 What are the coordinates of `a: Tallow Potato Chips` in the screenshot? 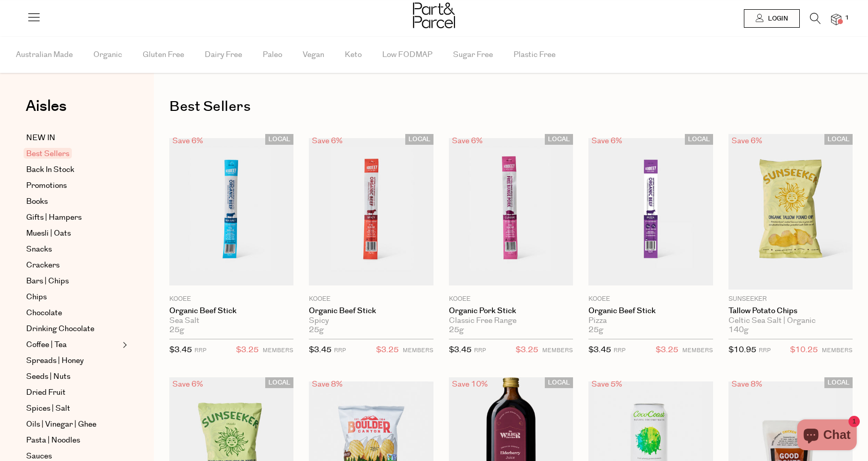 It's located at (791, 311).